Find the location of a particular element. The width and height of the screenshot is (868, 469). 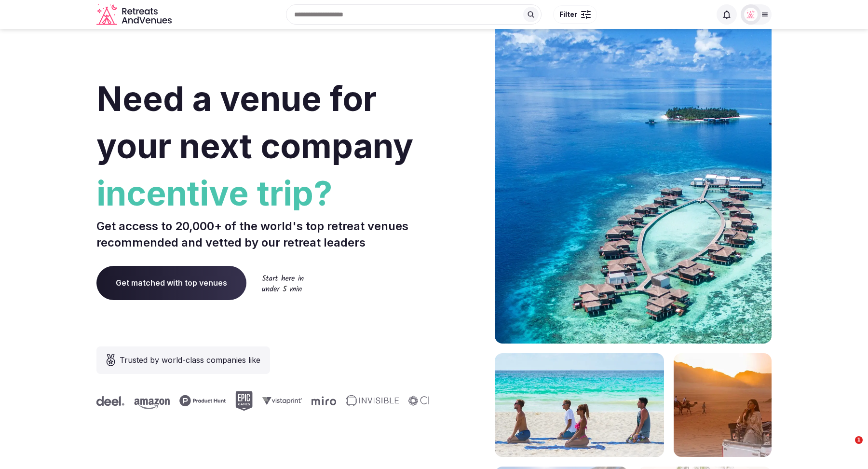

svg: Epic Games company logo is located at coordinates (239, 401).